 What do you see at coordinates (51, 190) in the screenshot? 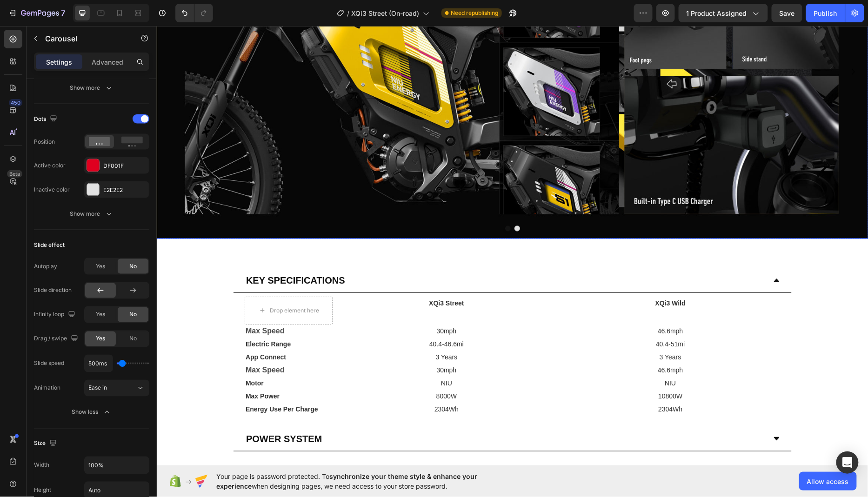
I see `div: Inactive color` at bounding box center [51, 190].